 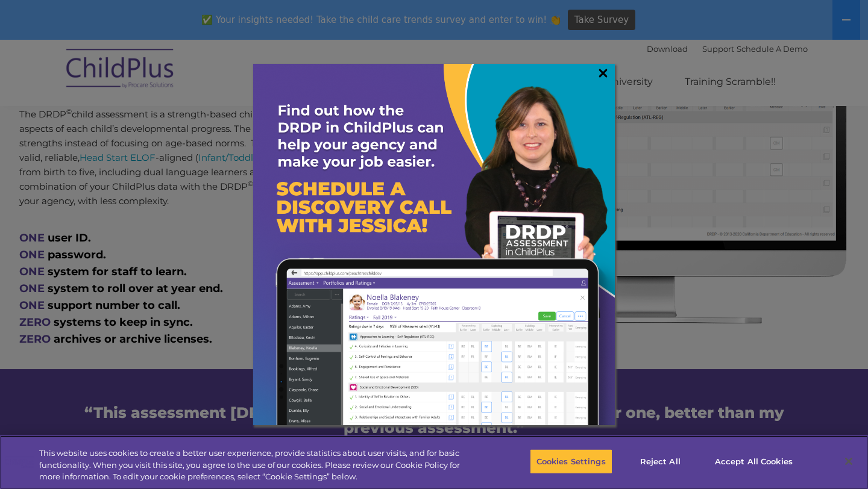 I want to click on button: Close, so click(x=848, y=462).